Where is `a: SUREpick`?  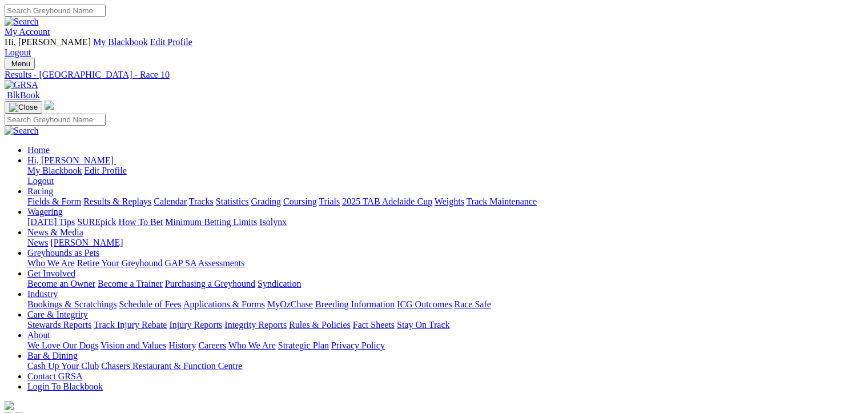 a: SUREpick is located at coordinates (97, 222).